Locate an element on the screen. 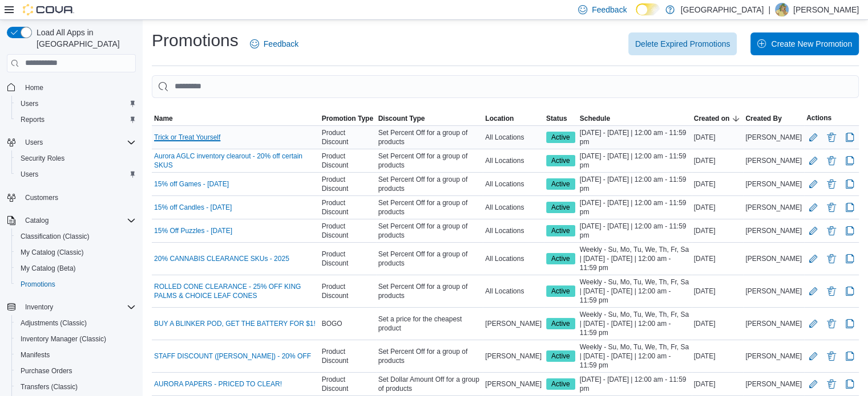 The height and width of the screenshot is (396, 868). span: Dark Mode is located at coordinates (636, 15).